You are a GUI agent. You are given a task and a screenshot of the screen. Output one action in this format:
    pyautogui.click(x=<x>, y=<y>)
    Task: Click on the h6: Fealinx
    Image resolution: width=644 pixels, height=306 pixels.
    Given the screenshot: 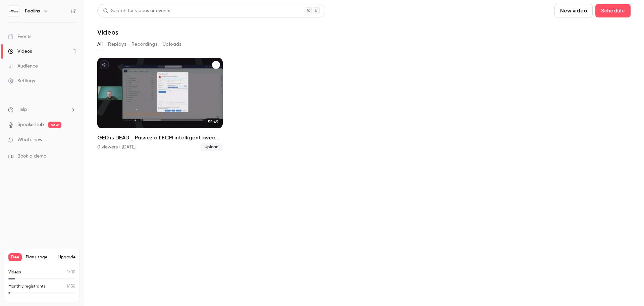 What is the action you would take?
    pyautogui.click(x=32, y=11)
    